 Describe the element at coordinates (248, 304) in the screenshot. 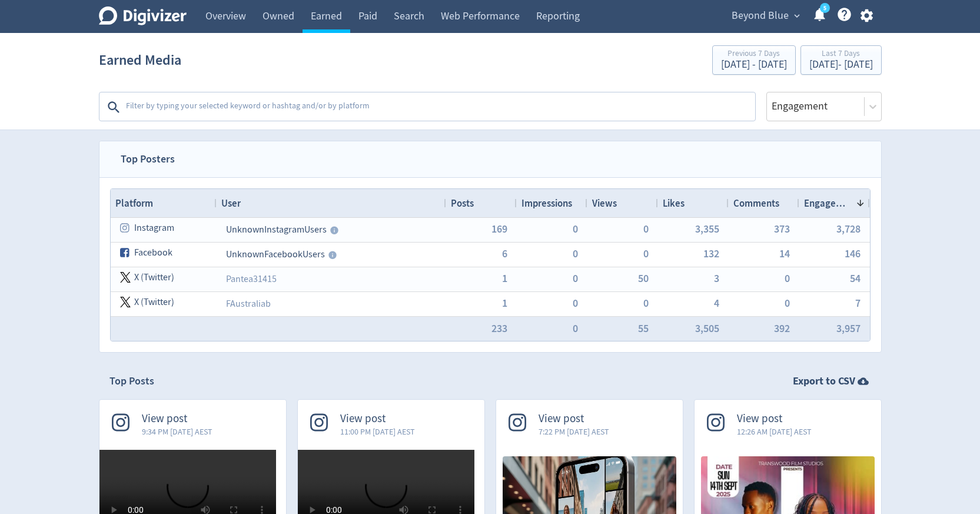

I see `a: FAustraliab` at that location.